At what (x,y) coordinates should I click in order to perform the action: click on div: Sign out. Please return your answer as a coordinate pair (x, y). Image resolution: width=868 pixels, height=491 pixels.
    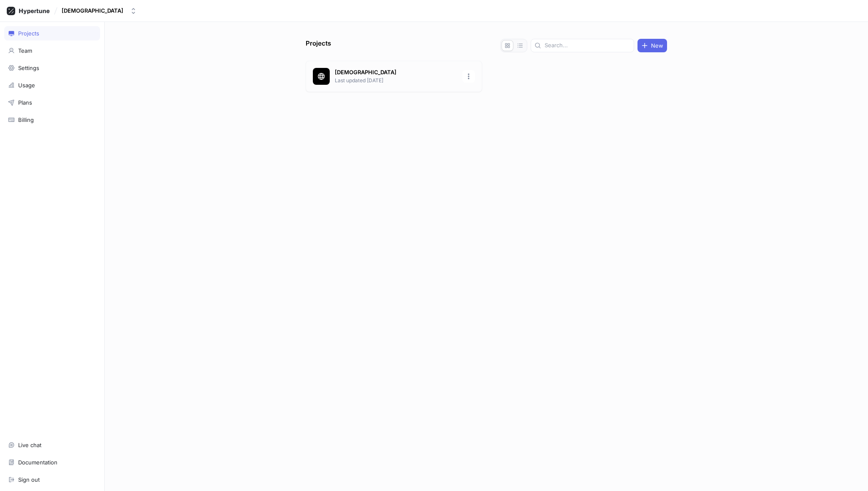
    Looking at the image, I should click on (29, 480).